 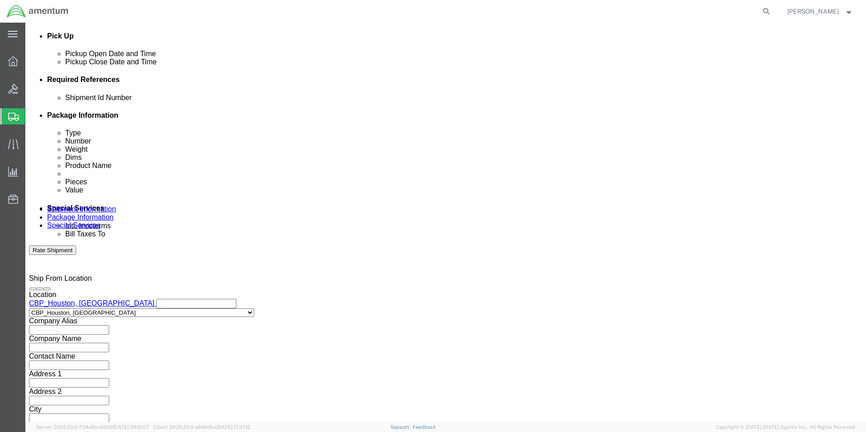 What do you see at coordinates (202, 427) in the screenshot?
I see `span: Client: 2025.20.0-e640dba` at bounding box center [202, 427].